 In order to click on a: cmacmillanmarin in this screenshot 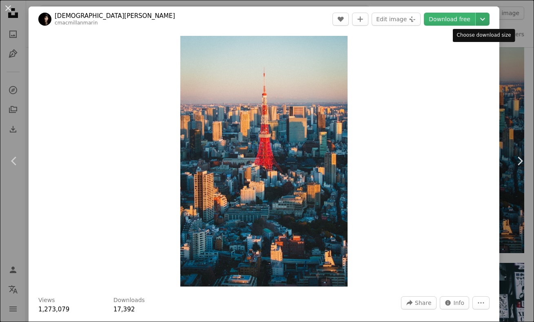, I will do `click(76, 23)`.